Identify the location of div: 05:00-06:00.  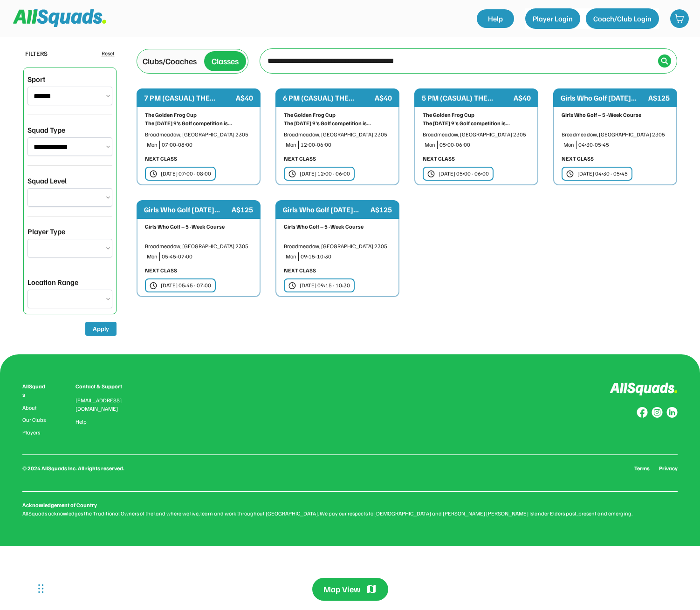
(485, 145).